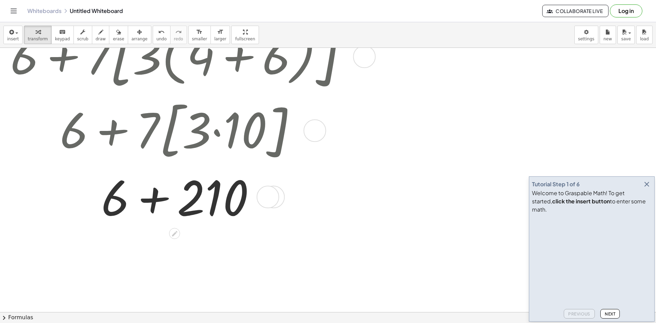  Describe the element at coordinates (644, 35) in the screenshot. I see `button: load` at that location.